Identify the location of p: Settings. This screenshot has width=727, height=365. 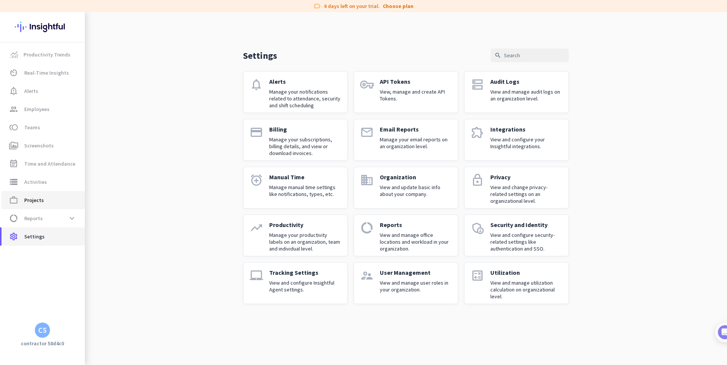
(260, 55).